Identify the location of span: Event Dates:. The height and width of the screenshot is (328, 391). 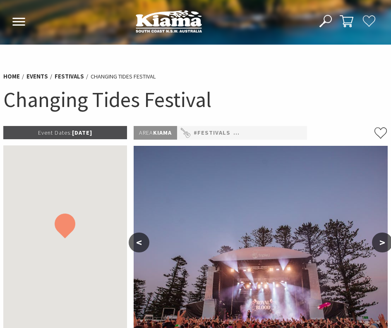
(55, 133).